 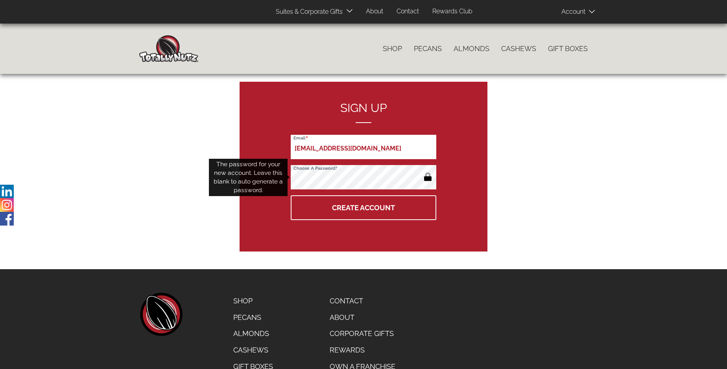 I want to click on a: Rewards, so click(x=362, y=350).